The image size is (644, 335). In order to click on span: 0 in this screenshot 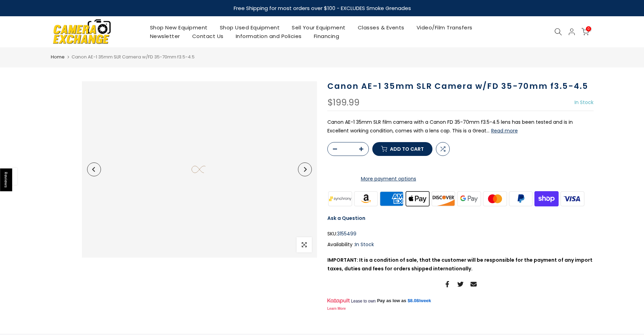, I will do `click(588, 29)`.